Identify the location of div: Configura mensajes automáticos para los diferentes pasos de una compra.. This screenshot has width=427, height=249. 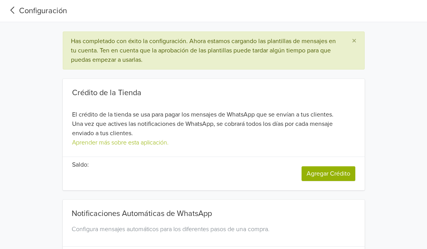
(213, 234).